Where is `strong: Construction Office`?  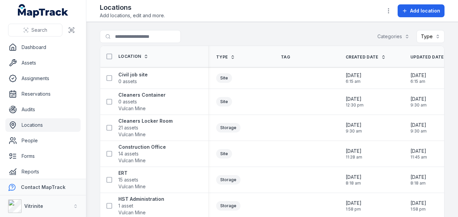 strong: Construction Office is located at coordinates (142, 147).